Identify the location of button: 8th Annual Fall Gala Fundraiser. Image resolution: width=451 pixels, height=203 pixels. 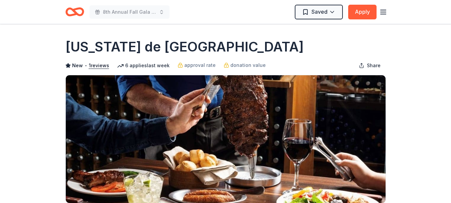
(130, 12).